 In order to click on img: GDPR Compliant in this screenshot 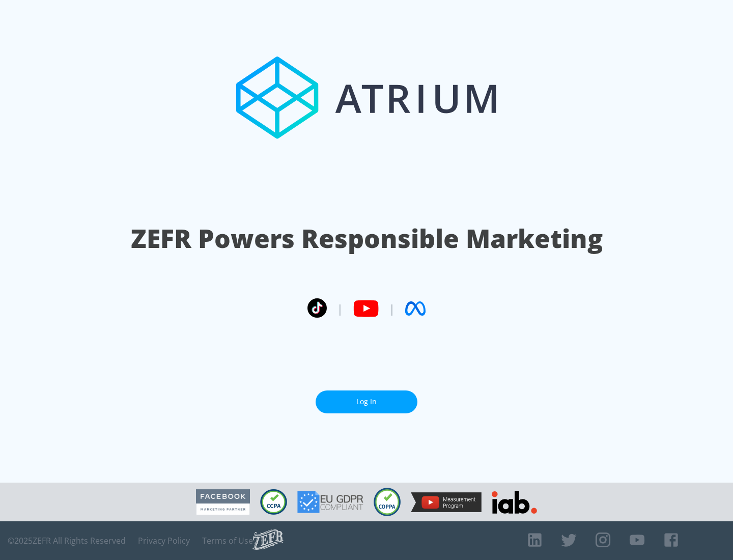, I will do `click(330, 502)`.